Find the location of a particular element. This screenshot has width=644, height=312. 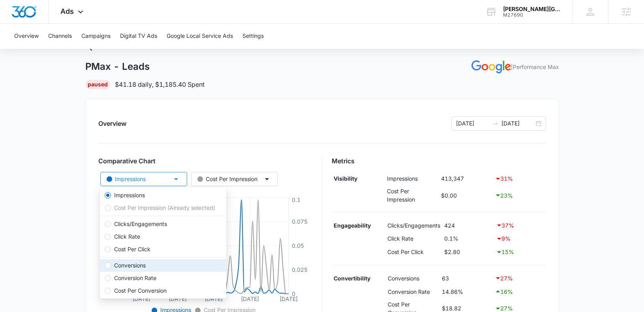

td: 424 is located at coordinates (468, 226).